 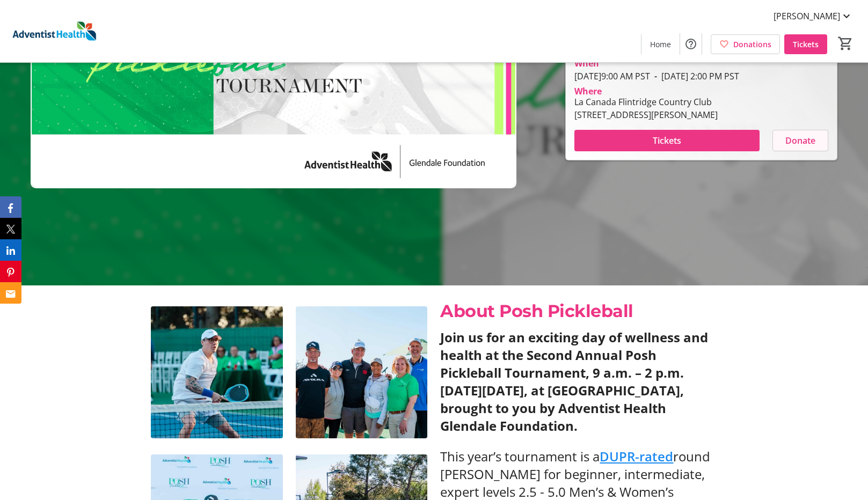 What do you see at coordinates (667, 141) in the screenshot?
I see `button: Tickets` at bounding box center [667, 141].